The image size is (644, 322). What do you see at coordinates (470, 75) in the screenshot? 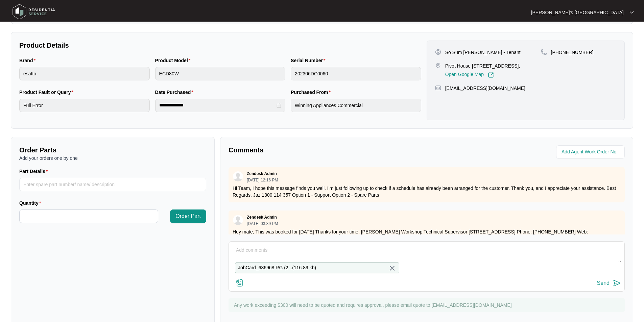
I see `a: Open Google Map` at bounding box center [470, 75].